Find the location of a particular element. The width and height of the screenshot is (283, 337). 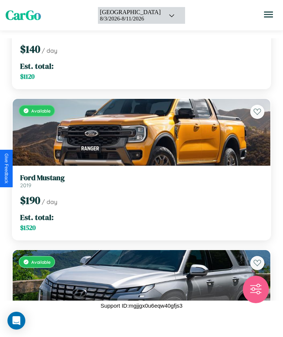

span: 2019 is located at coordinates (26, 186).